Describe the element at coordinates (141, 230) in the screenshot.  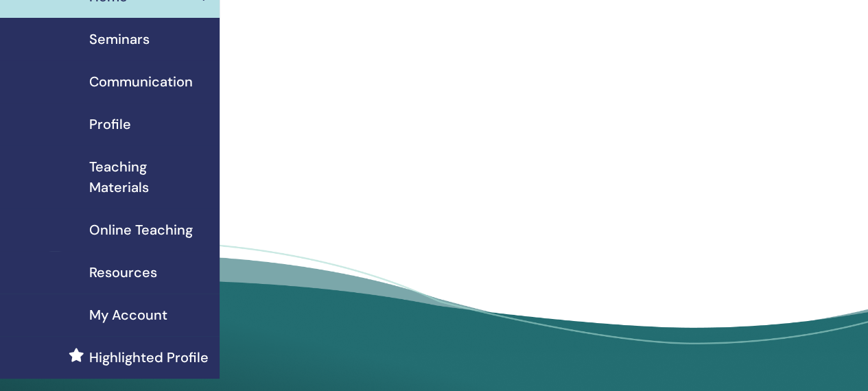
I see `span: Online Teaching` at that location.